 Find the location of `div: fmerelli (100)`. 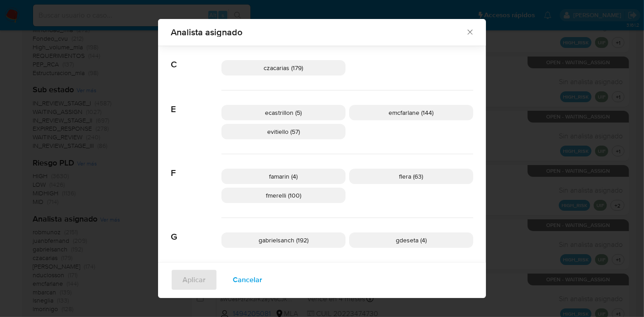

div: fmerelli (100) is located at coordinates (284, 195).